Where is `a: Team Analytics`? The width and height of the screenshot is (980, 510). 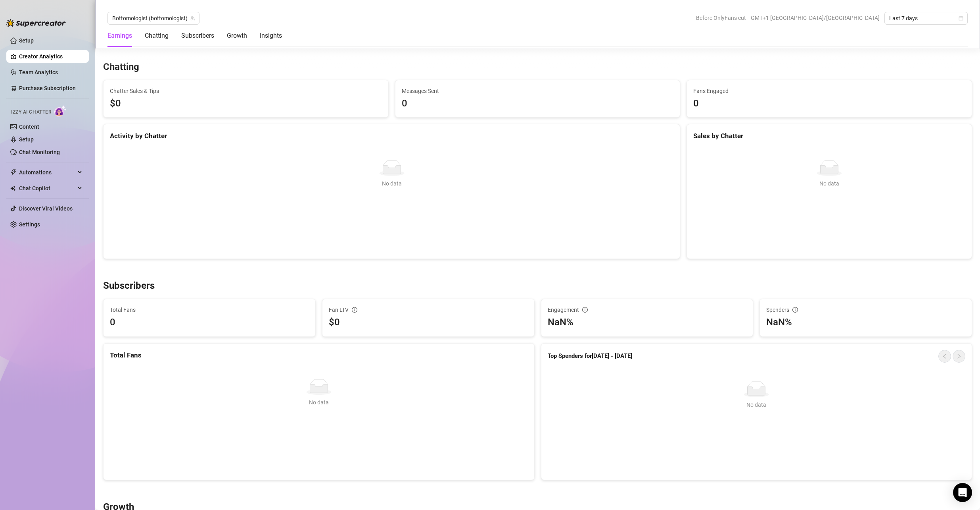
a: Team Analytics is located at coordinates (38, 72).